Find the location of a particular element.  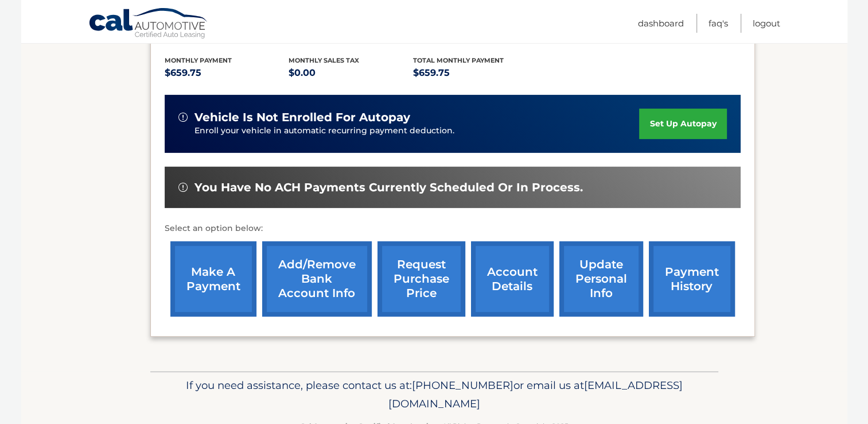

a: account details is located at coordinates (512, 278).